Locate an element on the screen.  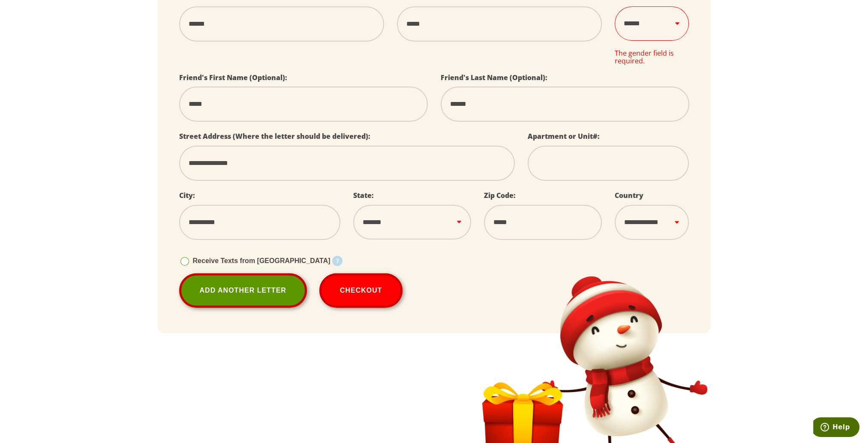
a: Add Another Letter is located at coordinates (243, 291).